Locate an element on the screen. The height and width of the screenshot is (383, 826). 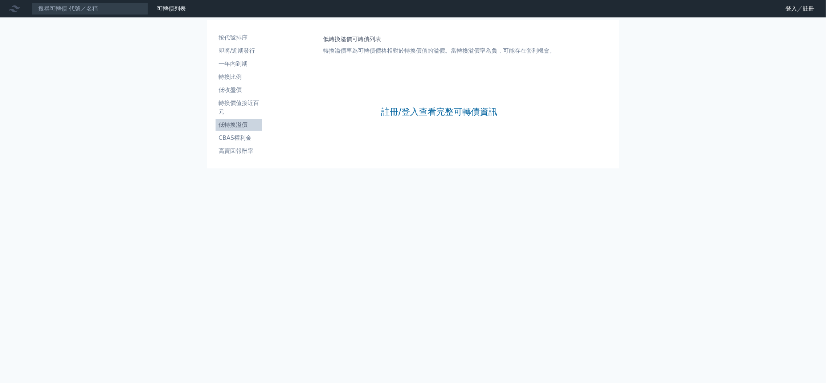
a: CBAS權利金 is located at coordinates (239, 138).